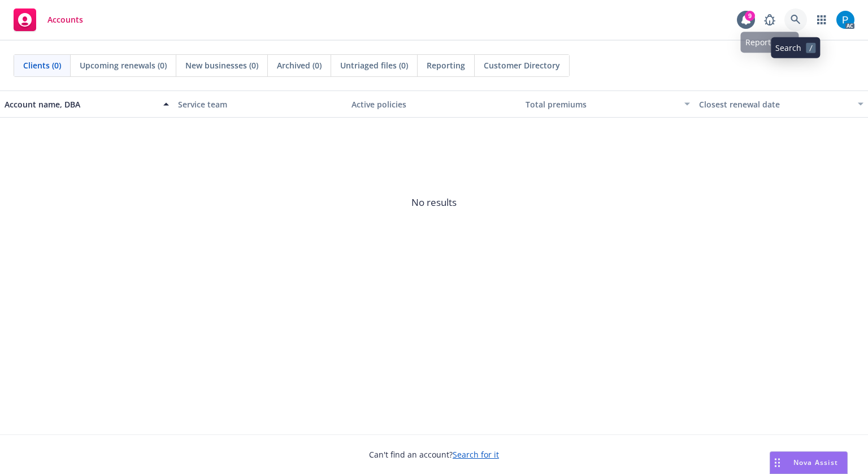 The width and height of the screenshot is (868, 474). Describe the element at coordinates (607, 104) in the screenshot. I see `button: Total premiums` at that location.